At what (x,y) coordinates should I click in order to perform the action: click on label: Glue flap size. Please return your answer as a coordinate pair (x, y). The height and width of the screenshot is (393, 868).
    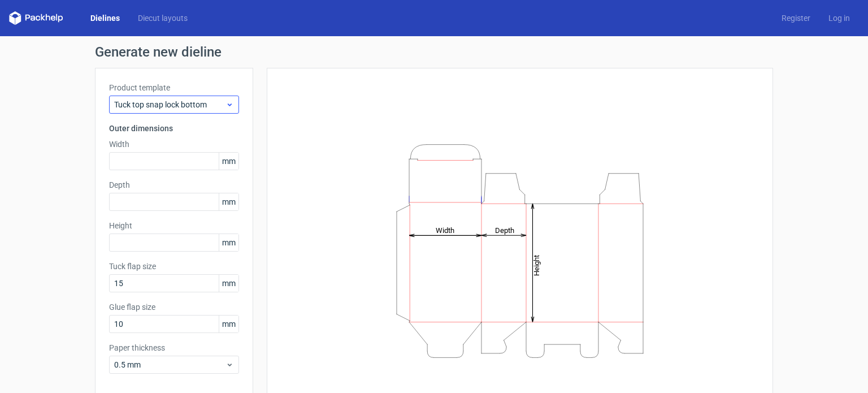
    Looking at the image, I should click on (175, 307).